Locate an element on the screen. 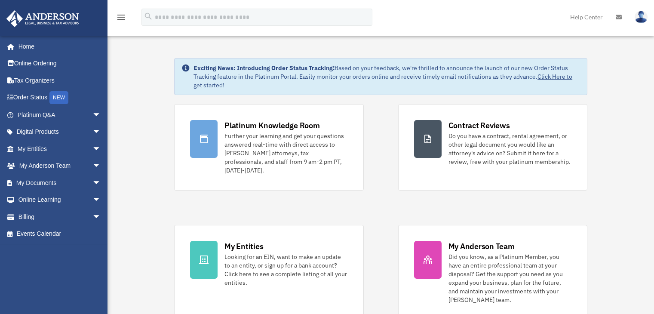 The height and width of the screenshot is (314, 654). div: Looking for an EIN, want to make an update to an entity, or sign up for a bank account? Click her... is located at coordinates (286, 270).